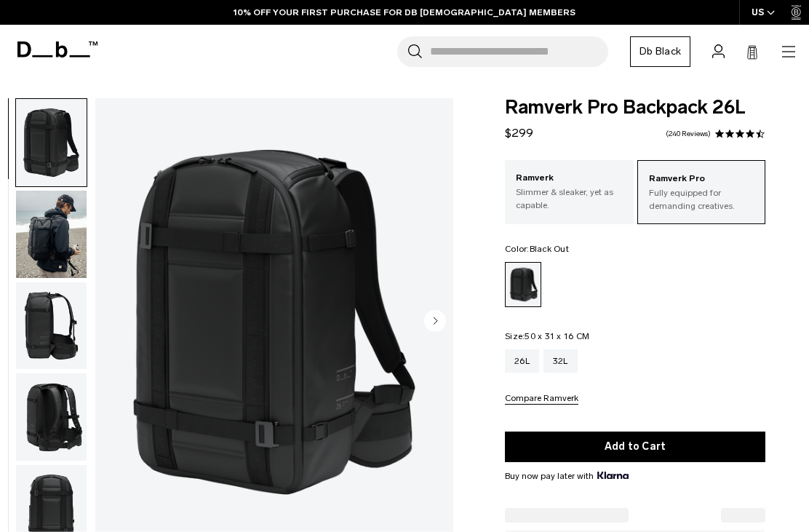 This screenshot has width=809, height=532. Describe the element at coordinates (701, 179) in the screenshot. I see `p: Ramverk Pro` at that location.